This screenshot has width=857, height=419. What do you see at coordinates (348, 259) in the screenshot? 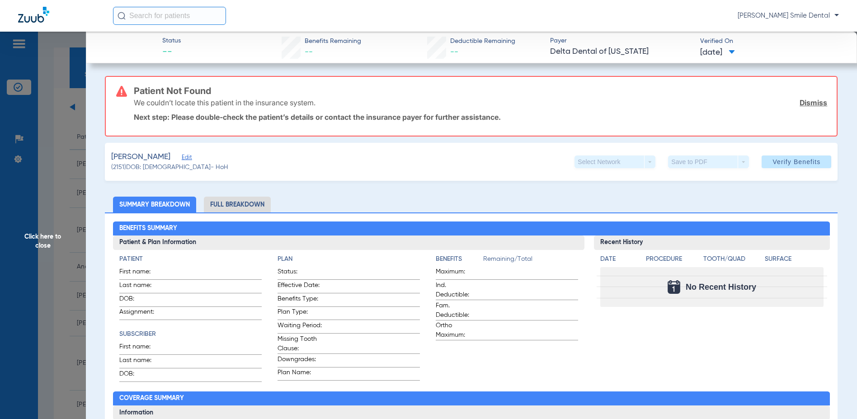
I see `app-breakdown-title: Plan` at bounding box center [348, 259].